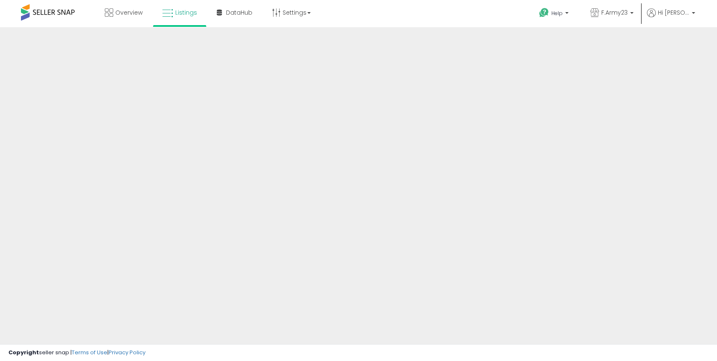 The width and height of the screenshot is (717, 361). What do you see at coordinates (554, 14) in the screenshot?
I see `a: Help` at bounding box center [554, 14].